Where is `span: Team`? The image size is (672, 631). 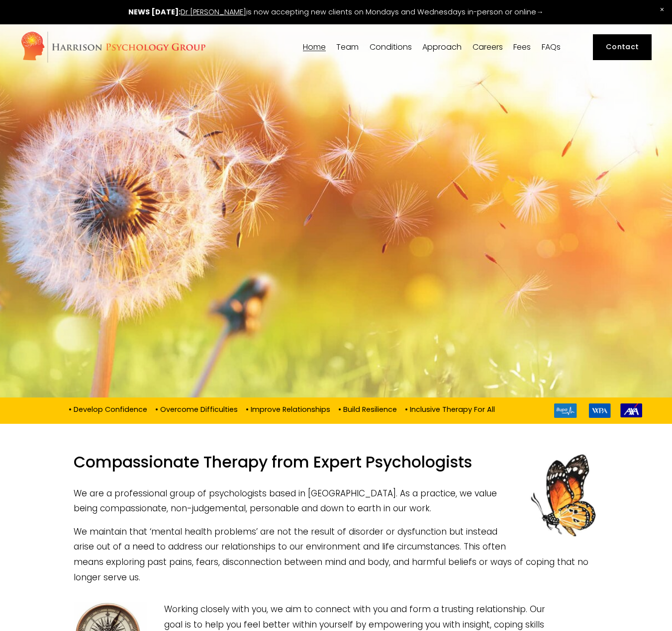
span: Team is located at coordinates (347, 47).